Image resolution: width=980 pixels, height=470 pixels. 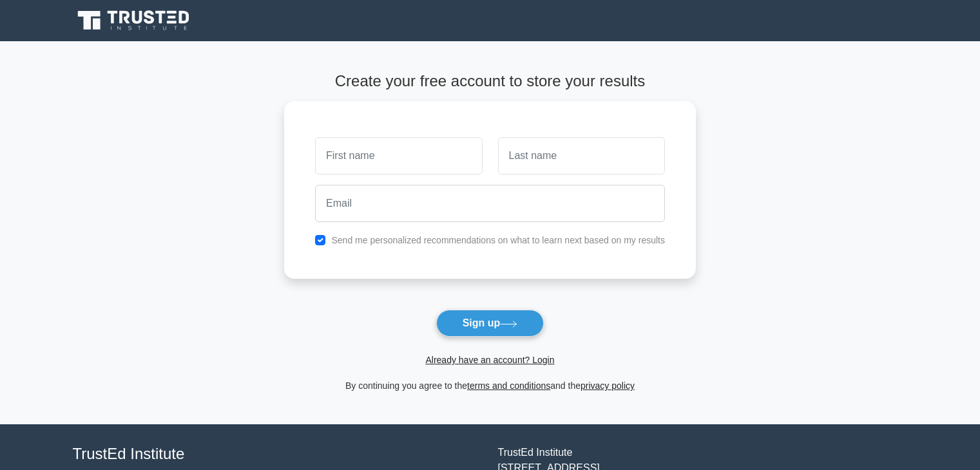 I want to click on a: terms and conditions, so click(x=508, y=386).